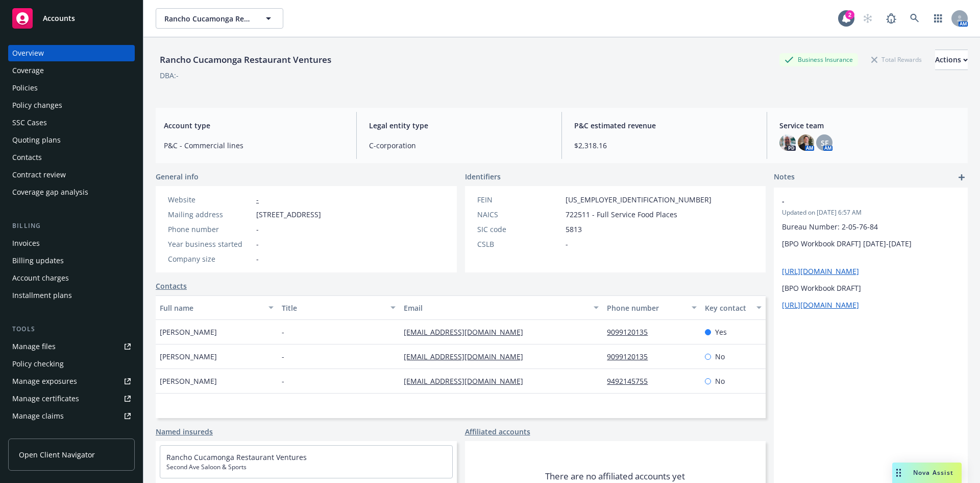  I want to click on a: Quoting plans, so click(71, 140).